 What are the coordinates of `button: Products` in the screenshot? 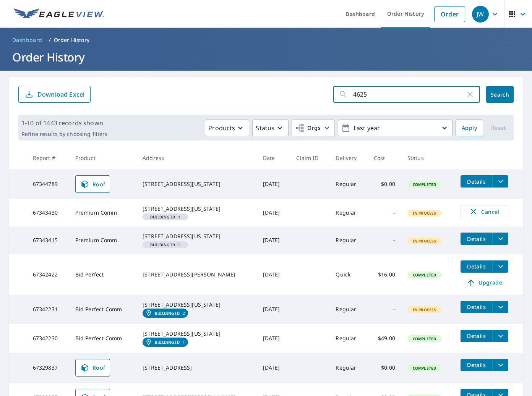 It's located at (227, 128).